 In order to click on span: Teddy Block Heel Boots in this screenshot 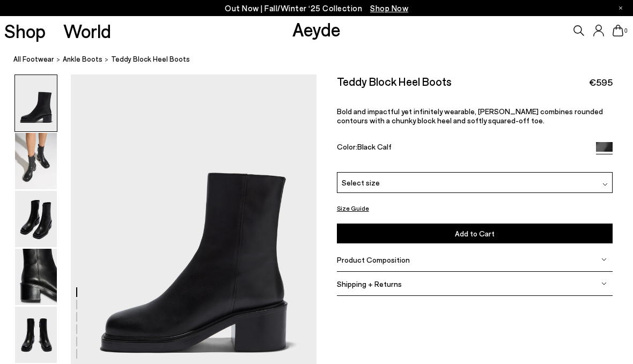, I will do `click(150, 59)`.